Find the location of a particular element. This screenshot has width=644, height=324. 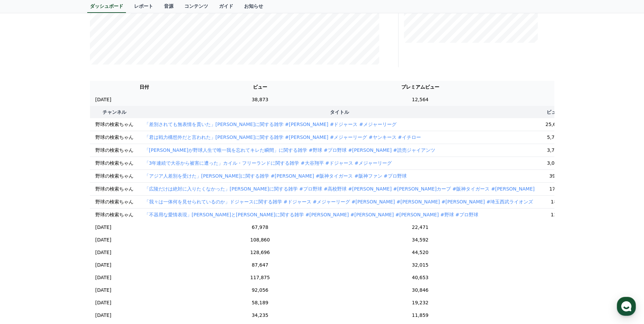

td: 22,471 is located at coordinates (420, 227).